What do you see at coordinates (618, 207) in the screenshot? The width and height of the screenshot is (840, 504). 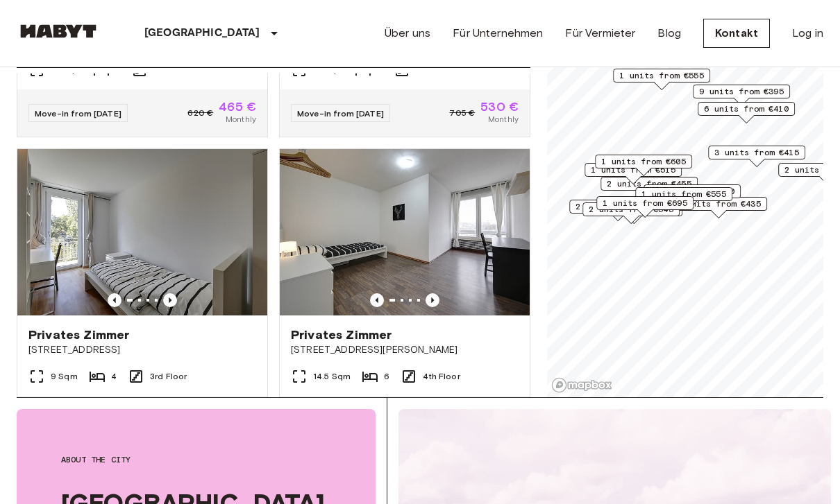 I see `span: 2 units from €530` at bounding box center [618, 207].